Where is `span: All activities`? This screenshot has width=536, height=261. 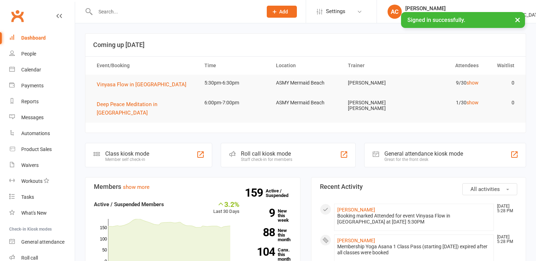 span: All activities is located at coordinates (485, 189).